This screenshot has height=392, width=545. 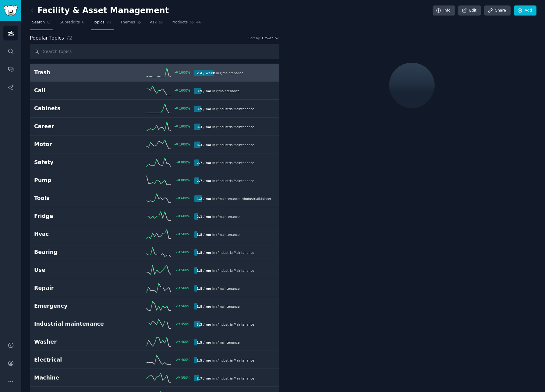 What do you see at coordinates (74, 162) in the screenshot?
I see `h2: Safety` at bounding box center [74, 162].